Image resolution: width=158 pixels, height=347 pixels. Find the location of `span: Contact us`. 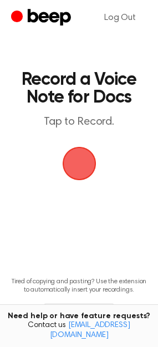

span: Contact us is located at coordinates (79, 331).